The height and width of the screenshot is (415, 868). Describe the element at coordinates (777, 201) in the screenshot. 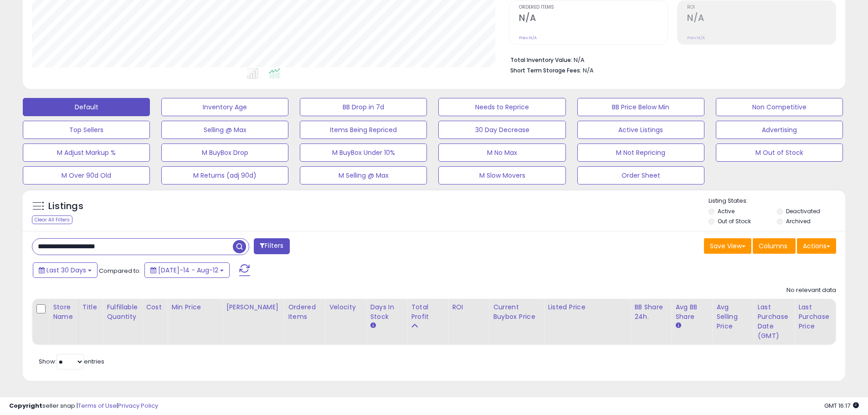

I see `p: Listing States:` at that location.